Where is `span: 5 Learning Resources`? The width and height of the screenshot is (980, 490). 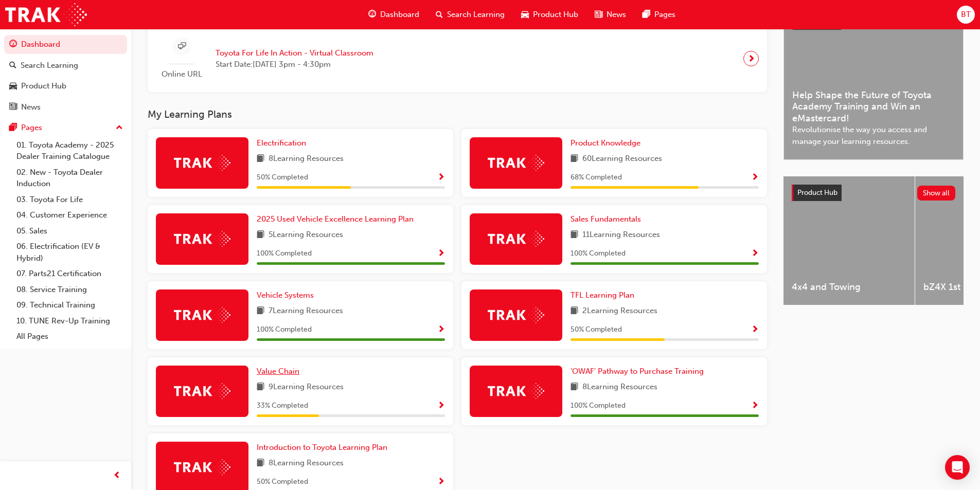
span: 5 Learning Resources is located at coordinates (305, 235).